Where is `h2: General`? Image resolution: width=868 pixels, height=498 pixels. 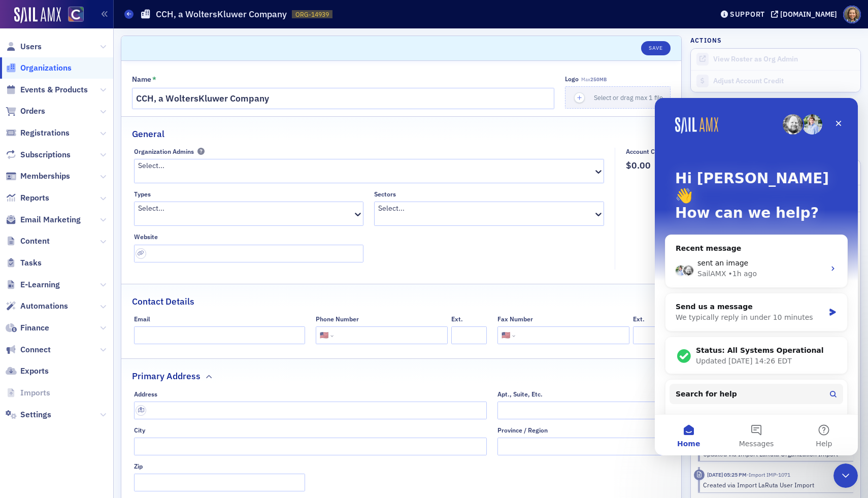 h2: General is located at coordinates (148, 134).